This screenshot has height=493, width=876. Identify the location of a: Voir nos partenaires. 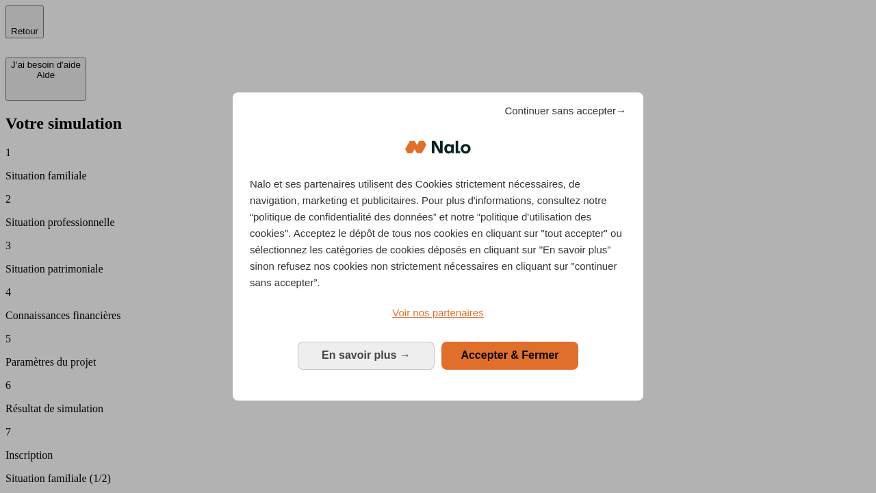
(438, 313).